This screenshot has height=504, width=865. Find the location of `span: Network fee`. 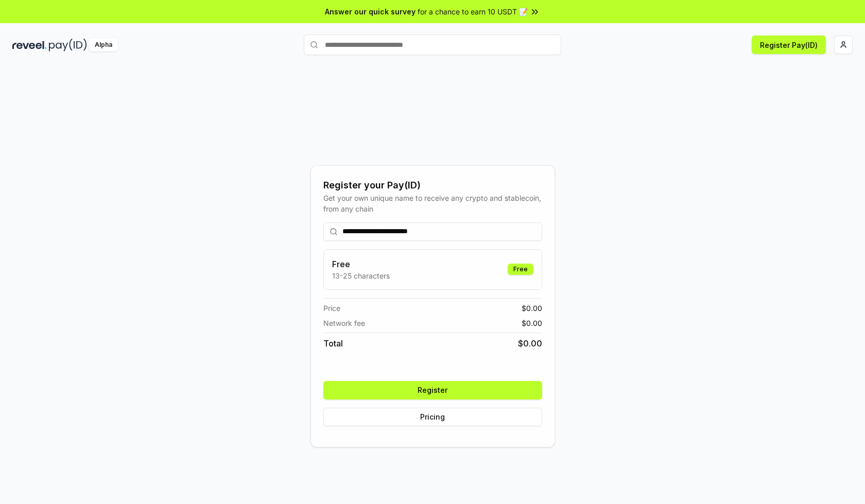

span: Network fee is located at coordinates (344, 322).